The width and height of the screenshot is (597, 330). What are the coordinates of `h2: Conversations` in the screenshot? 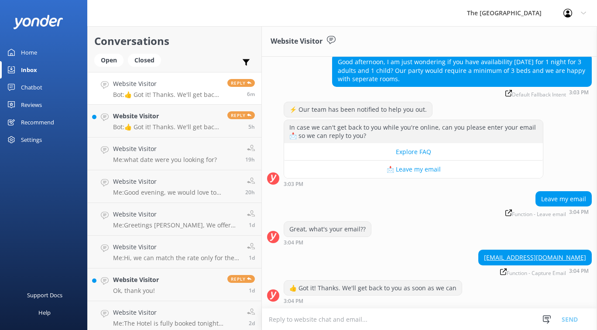 It's located at (174, 41).